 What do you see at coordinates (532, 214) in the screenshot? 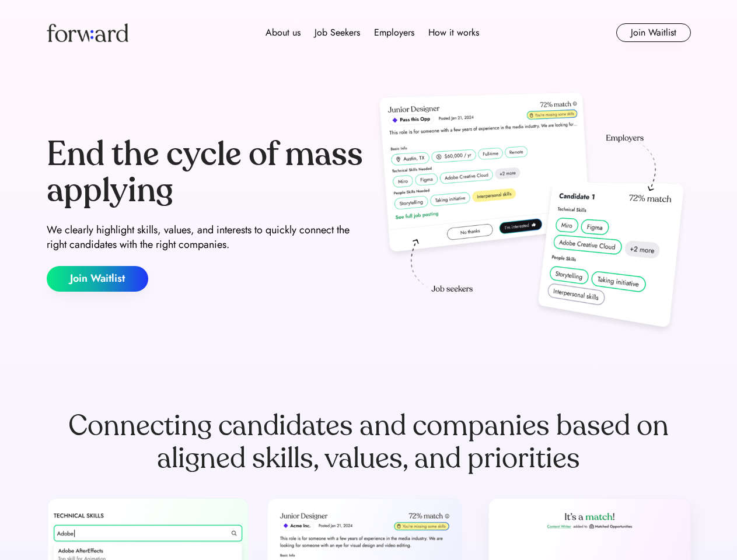
I see `img: hero-image.png` at bounding box center [532, 214].